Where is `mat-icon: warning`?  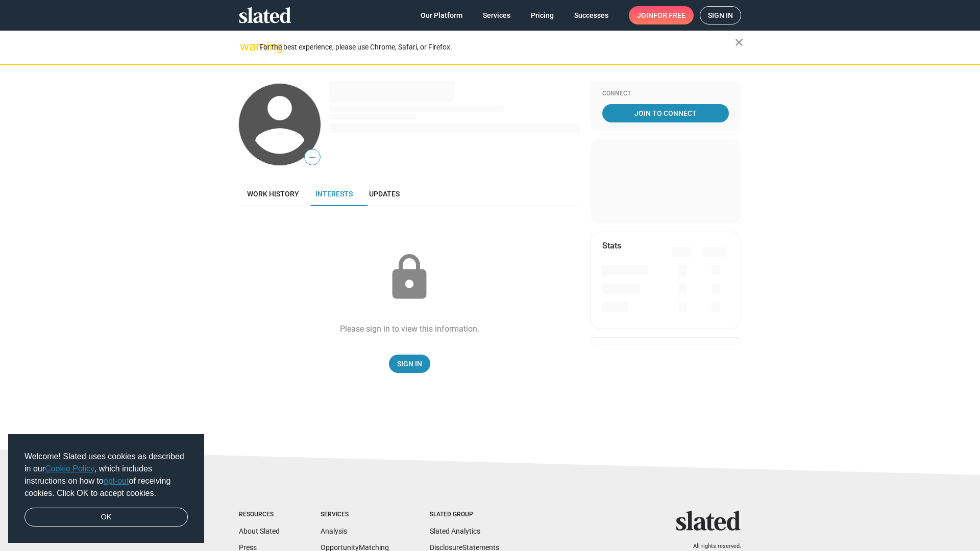 mat-icon: warning is located at coordinates (246, 46).